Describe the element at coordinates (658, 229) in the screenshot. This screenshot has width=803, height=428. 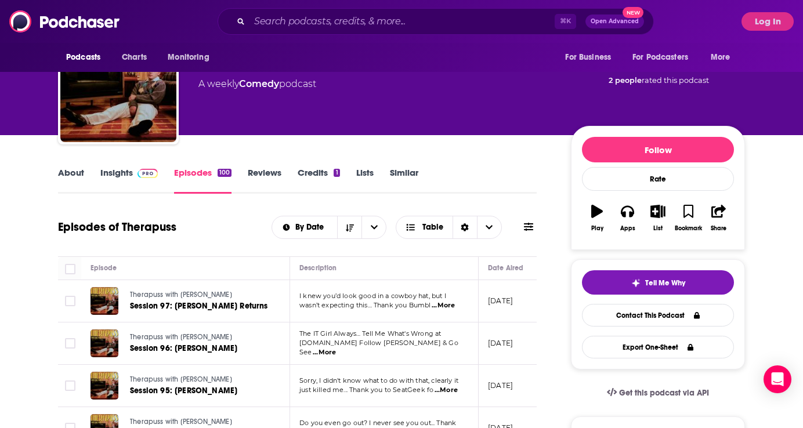
I see `div: List` at that location.